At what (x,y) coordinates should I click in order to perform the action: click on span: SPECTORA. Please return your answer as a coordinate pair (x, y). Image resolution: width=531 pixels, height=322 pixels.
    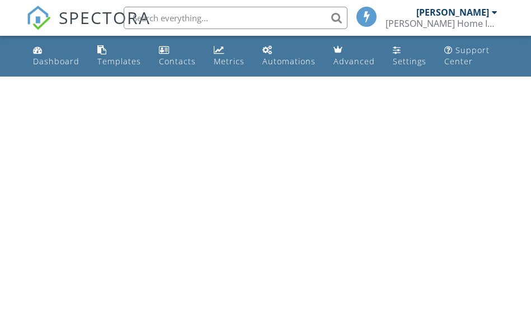
    Looking at the image, I should click on (105, 17).